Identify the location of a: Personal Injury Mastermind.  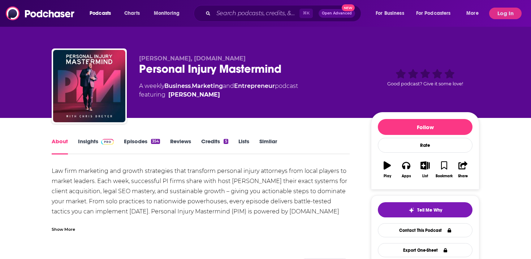
(89, 86).